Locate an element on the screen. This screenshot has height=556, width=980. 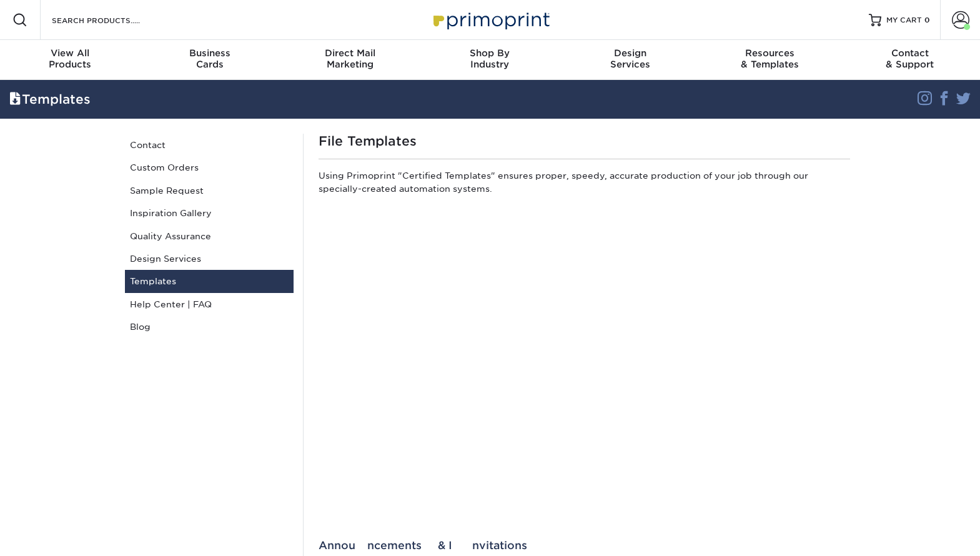
span: Shop By is located at coordinates (490, 53).